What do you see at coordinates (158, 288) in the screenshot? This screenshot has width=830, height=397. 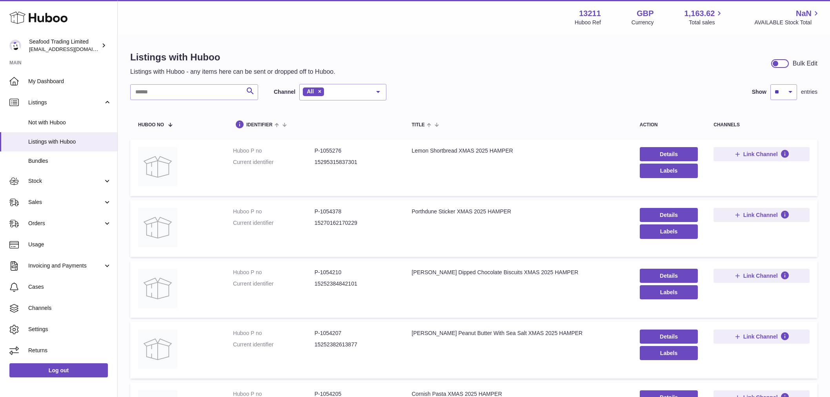 I see `img: Teoni's Dipped Chocolate Biscuits XMAS 2025 HAMPER` at bounding box center [158, 288].